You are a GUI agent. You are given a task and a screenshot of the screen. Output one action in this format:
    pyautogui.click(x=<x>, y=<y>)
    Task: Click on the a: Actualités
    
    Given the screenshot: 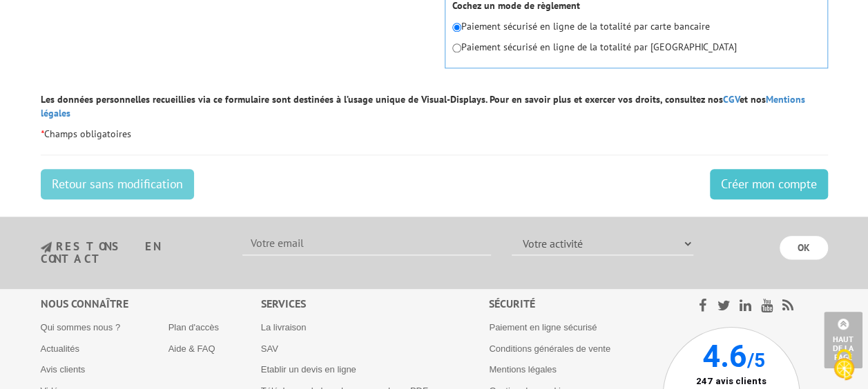 What is the action you would take?
    pyautogui.click(x=60, y=349)
    